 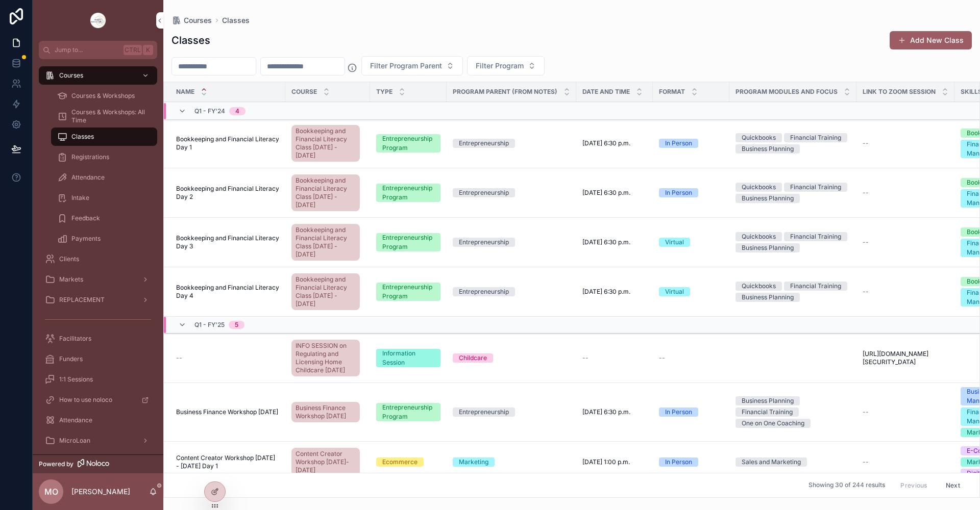 What do you see at coordinates (512, 462) in the screenshot?
I see `a: Marketing` at bounding box center [512, 462].